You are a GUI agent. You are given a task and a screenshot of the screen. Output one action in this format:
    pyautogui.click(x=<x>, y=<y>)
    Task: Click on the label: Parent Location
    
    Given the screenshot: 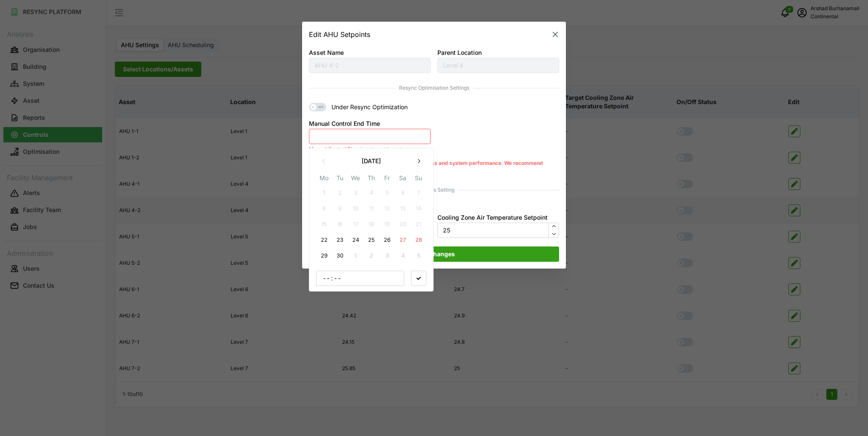 What is the action you would take?
    pyautogui.click(x=460, y=52)
    